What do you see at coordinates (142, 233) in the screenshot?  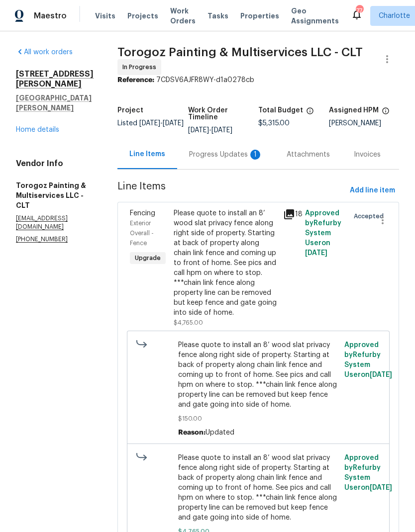 I see `span: Exterior Overall - Fence` at bounding box center [142, 233].